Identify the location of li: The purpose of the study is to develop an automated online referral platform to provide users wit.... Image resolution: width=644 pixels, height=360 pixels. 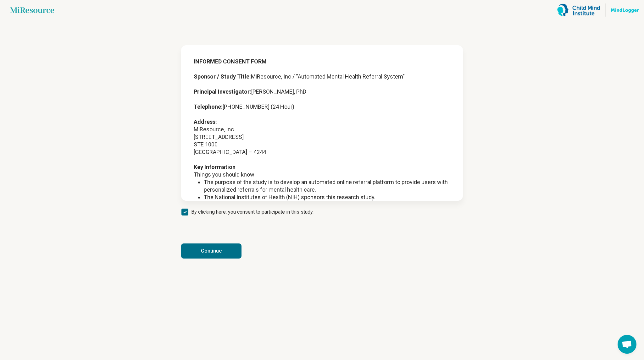
(327, 186).